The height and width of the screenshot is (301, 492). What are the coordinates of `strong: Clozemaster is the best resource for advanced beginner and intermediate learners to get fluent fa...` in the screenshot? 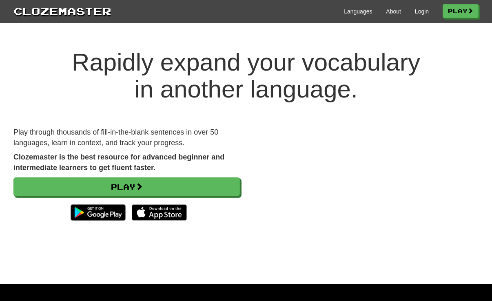 It's located at (119, 162).